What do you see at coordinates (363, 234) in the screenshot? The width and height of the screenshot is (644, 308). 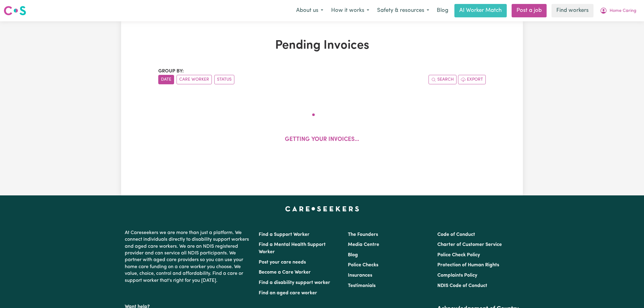 I see `a: The Founders` at bounding box center [363, 234].